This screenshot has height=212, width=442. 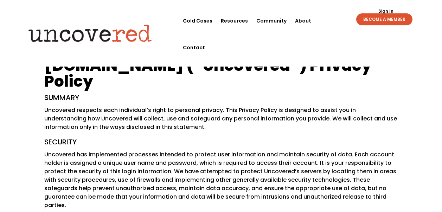 What do you see at coordinates (221, 99) in the screenshot?
I see `h5: Summary` at bounding box center [221, 99].